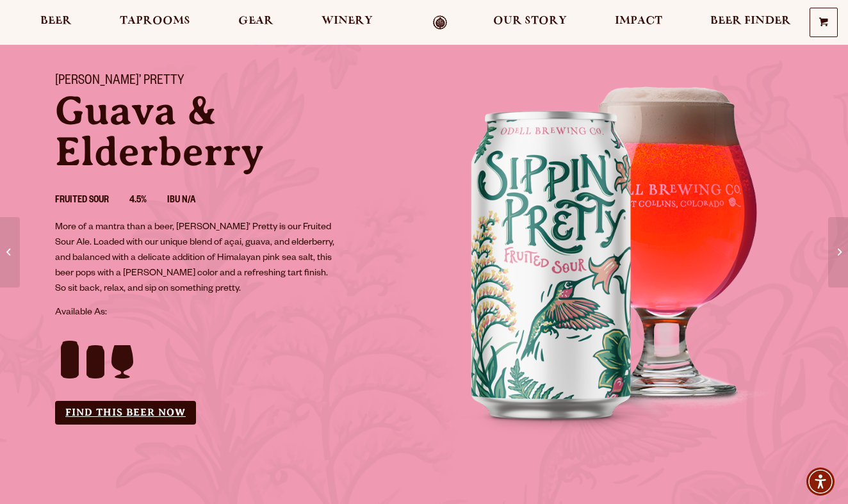 The width and height of the screenshot is (848, 504). Describe the element at coordinates (639, 21) in the screenshot. I see `span: Impact` at that location.